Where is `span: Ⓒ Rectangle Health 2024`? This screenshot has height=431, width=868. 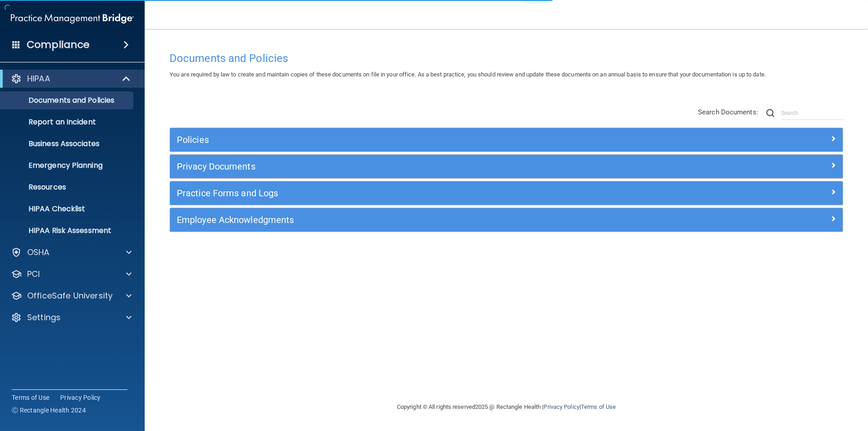 span: Ⓒ Rectangle Health 2024 is located at coordinates (49, 411).